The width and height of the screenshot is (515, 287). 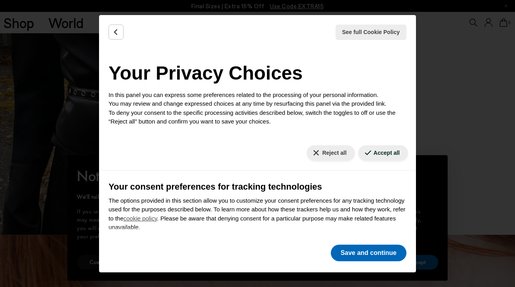 I want to click on p: The options provided in this section allow you to customize your consent preferences for any trac..., so click(x=258, y=214).